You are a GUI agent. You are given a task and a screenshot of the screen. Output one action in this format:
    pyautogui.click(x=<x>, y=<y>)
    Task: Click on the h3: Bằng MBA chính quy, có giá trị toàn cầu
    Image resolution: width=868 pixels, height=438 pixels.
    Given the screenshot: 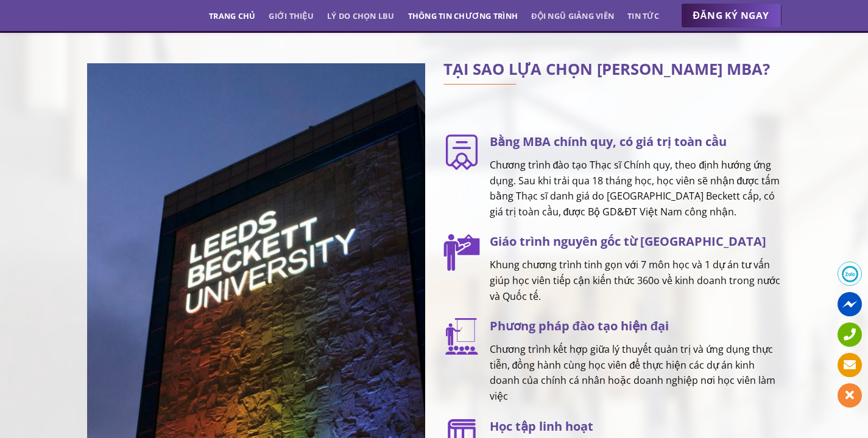 What is the action you would take?
    pyautogui.click(x=636, y=142)
    